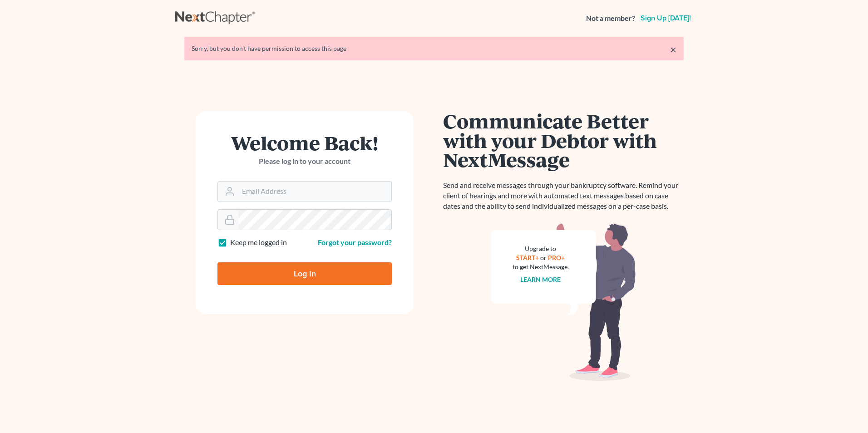 The height and width of the screenshot is (433, 868). What do you see at coordinates (563, 140) in the screenshot?
I see `h1: Communicate Better with your Debtor with NextMessage` at bounding box center [563, 140].